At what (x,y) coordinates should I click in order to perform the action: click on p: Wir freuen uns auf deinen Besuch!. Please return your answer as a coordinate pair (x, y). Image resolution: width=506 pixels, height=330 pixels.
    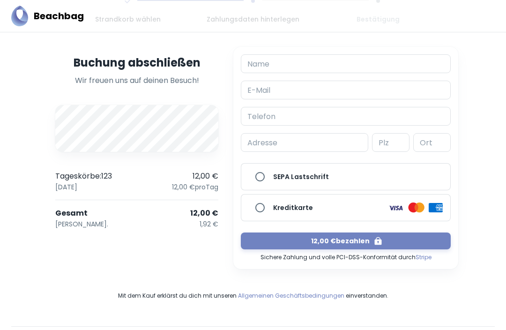
    Looking at the image, I should click on (137, 81).